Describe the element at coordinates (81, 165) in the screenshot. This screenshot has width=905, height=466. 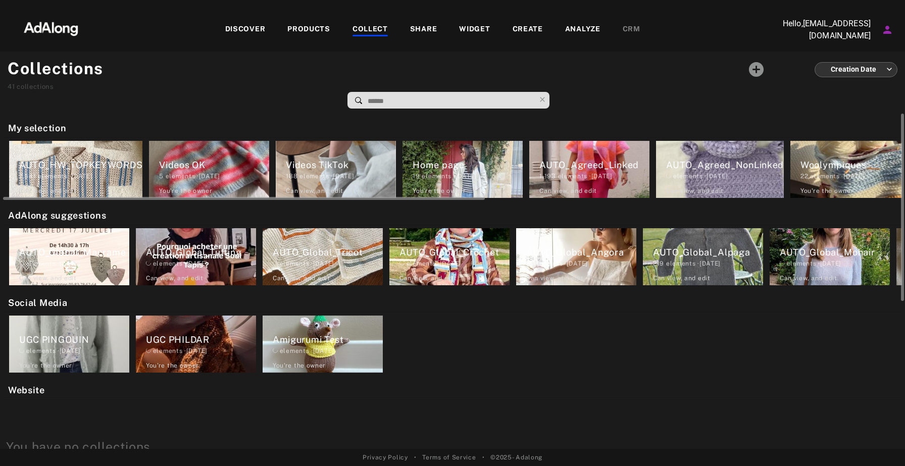
I see `div: AUTO_HW_TOPKEYWORDS` at that location.